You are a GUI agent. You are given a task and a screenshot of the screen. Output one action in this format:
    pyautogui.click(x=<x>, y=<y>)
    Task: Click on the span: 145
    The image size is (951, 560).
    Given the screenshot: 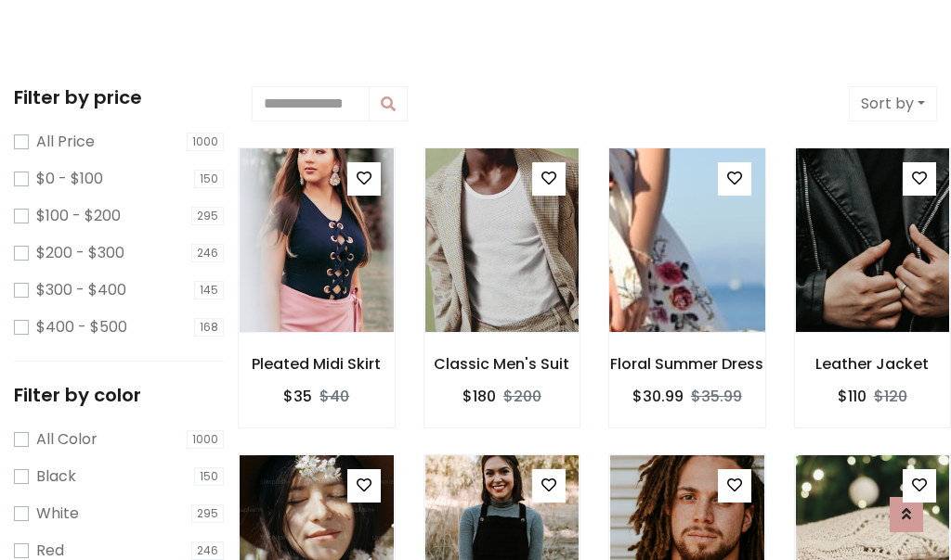 What is the action you would take?
    pyautogui.click(x=209, y=291)
    